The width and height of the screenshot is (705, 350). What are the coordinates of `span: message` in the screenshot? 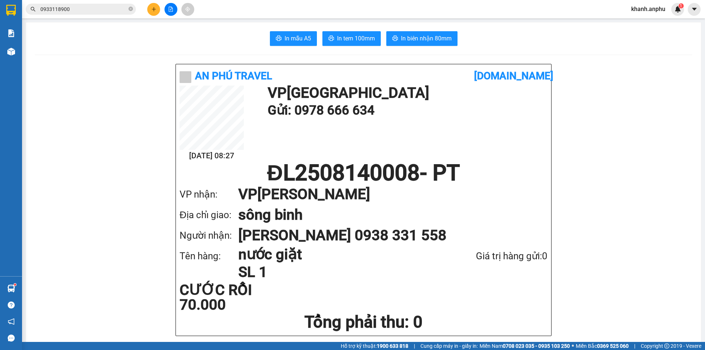 It's located at (11, 338).